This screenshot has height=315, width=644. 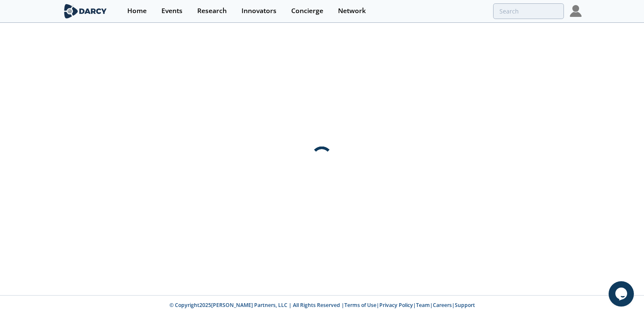 What do you see at coordinates (137, 11) in the screenshot?
I see `div: Home` at bounding box center [137, 11].